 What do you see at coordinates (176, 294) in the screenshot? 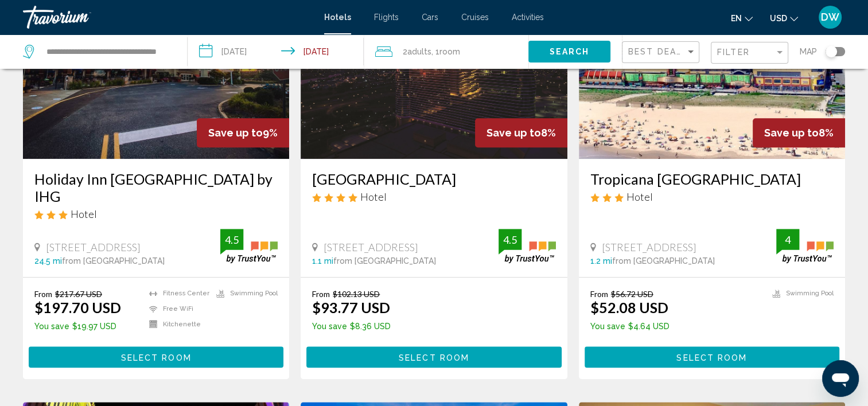
I see `li: Fitness Center` at bounding box center [176, 294].